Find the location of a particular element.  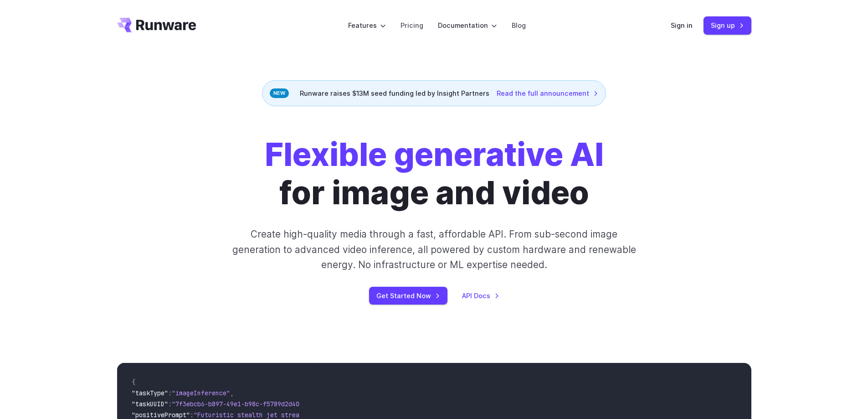

a: API Docs is located at coordinates (480, 295).